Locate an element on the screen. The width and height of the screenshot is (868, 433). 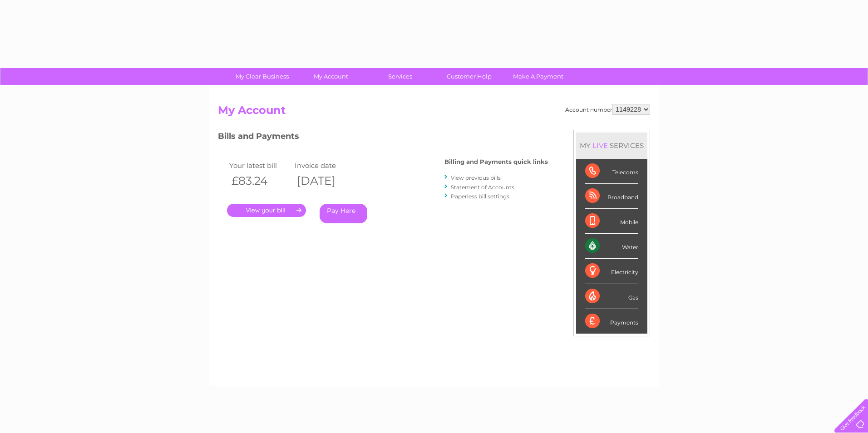
a: Paperless bill settings is located at coordinates (480, 196).